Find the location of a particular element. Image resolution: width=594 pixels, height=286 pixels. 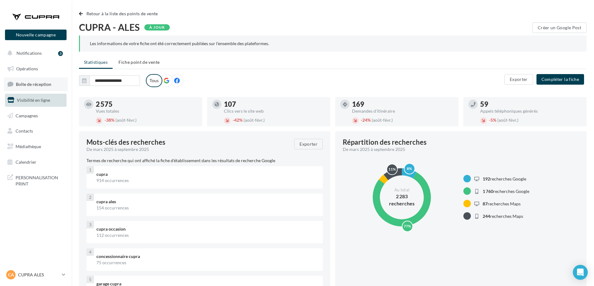

div: 107 is located at coordinates (275, 104).